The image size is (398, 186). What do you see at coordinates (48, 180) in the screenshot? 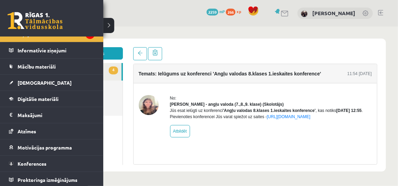
I see `span: Proktoringa izmēģinājums` at bounding box center [48, 180].